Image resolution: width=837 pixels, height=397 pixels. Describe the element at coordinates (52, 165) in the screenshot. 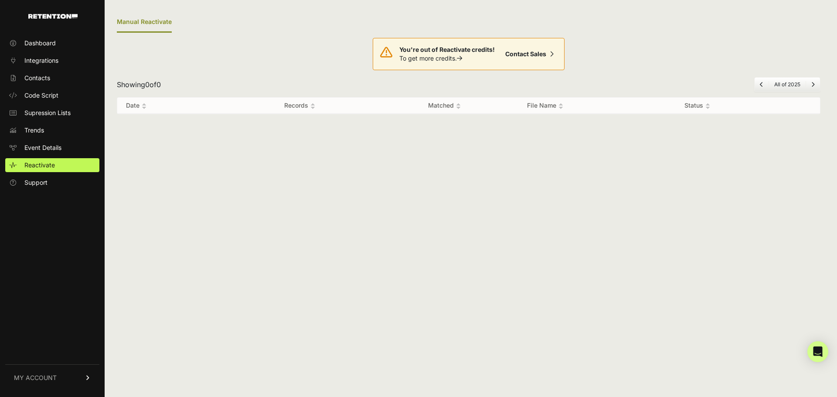

I see `a: Reactivate` at that location.